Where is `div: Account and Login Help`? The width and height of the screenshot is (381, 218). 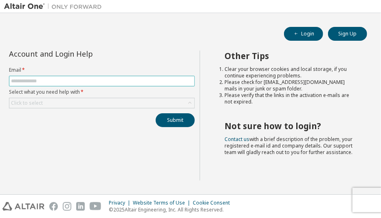 div: Account and Login Help is located at coordinates (83, 54).